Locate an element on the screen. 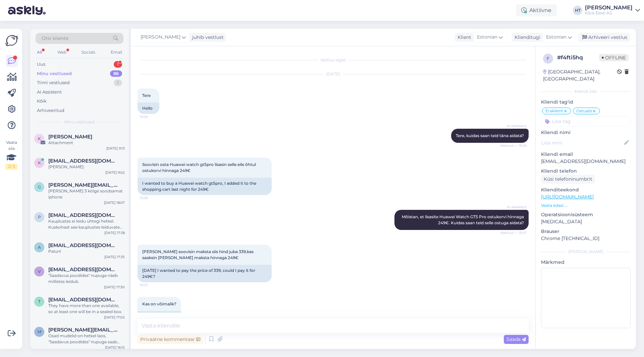 This screenshot has height=357, width=644. span: kaarel@funktory.ee is located at coordinates (83, 161).